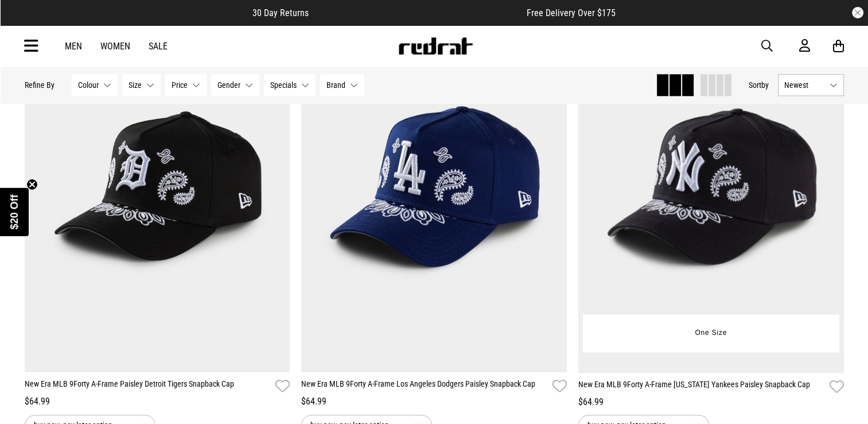 The image size is (868, 424). What do you see at coordinates (281, 12) in the screenshot?
I see `span: 30 Day Returns` at bounding box center [281, 12].